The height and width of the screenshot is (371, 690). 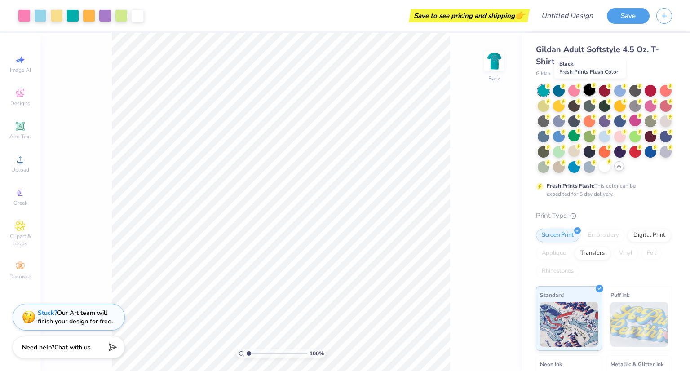 What do you see at coordinates (20, 70) in the screenshot?
I see `span: Image AI` at bounding box center [20, 70].